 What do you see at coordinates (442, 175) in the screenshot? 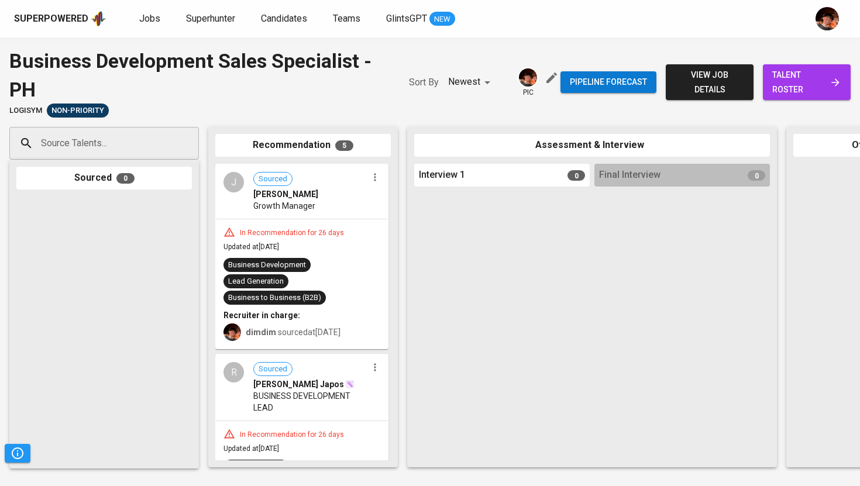
I see `span: Interview 1` at bounding box center [442, 175].